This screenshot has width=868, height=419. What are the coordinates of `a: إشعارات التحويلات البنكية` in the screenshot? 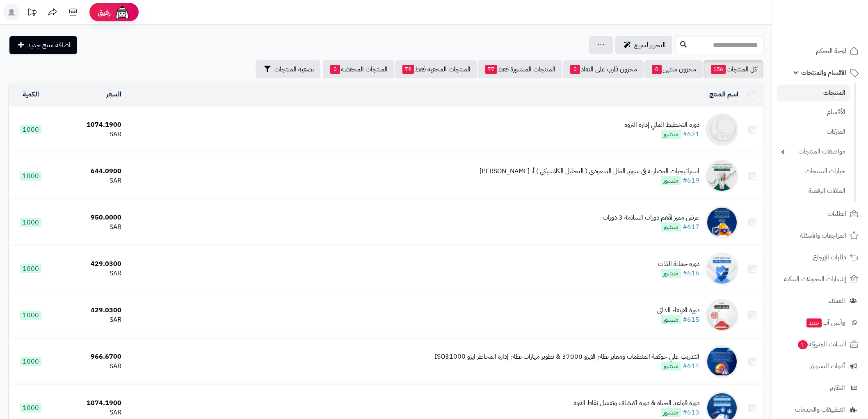 It's located at (820, 279).